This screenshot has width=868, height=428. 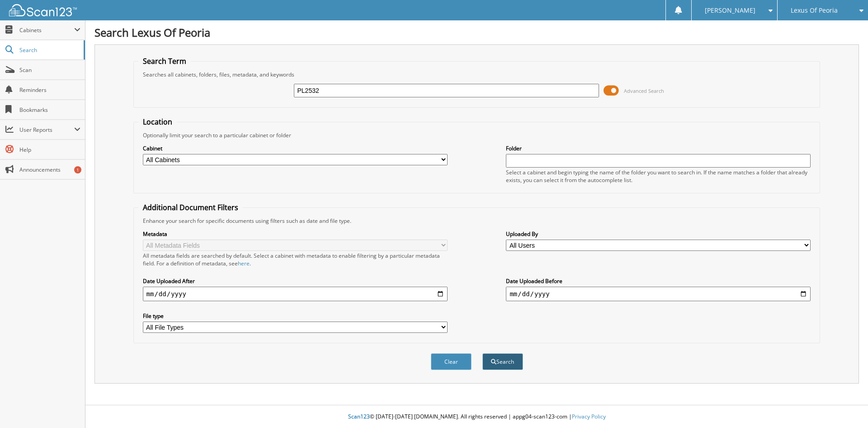 What do you see at coordinates (477, 75) in the screenshot?
I see `div: Searches all cabinets, folders, files, metadata, and keywords` at bounding box center [477, 75].